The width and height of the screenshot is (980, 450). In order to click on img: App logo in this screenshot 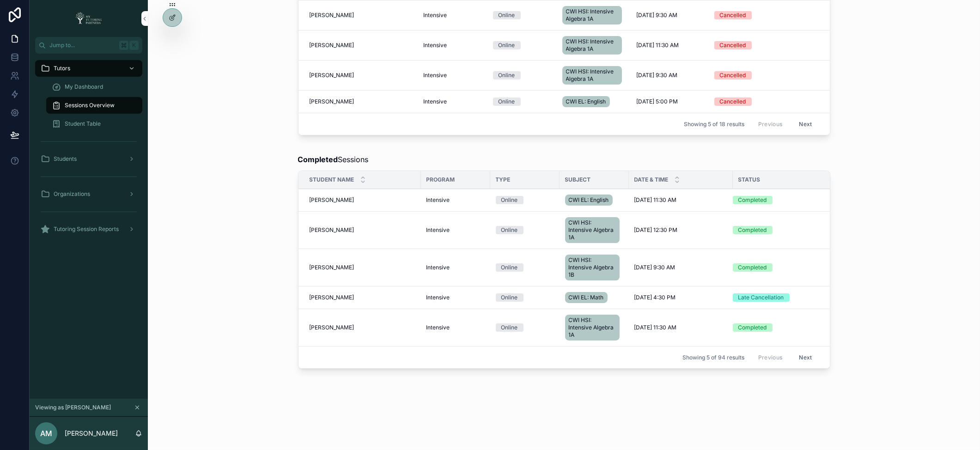, I will do `click(89, 18)`.